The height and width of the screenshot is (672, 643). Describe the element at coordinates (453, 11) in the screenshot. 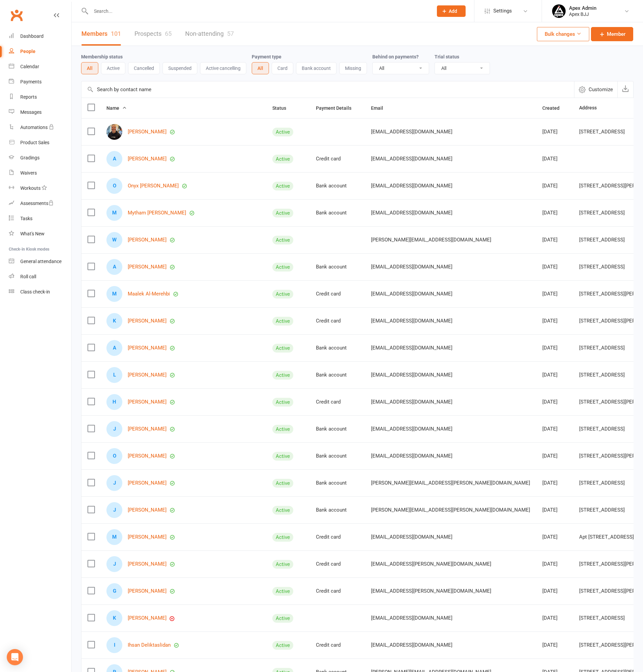

I see `span: Add` at that location.